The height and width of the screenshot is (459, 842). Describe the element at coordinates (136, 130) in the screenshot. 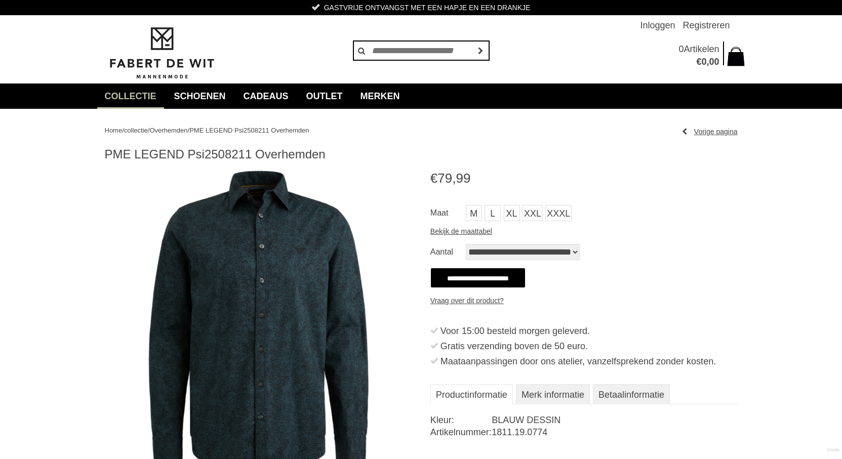

I see `span: collectie` at that location.